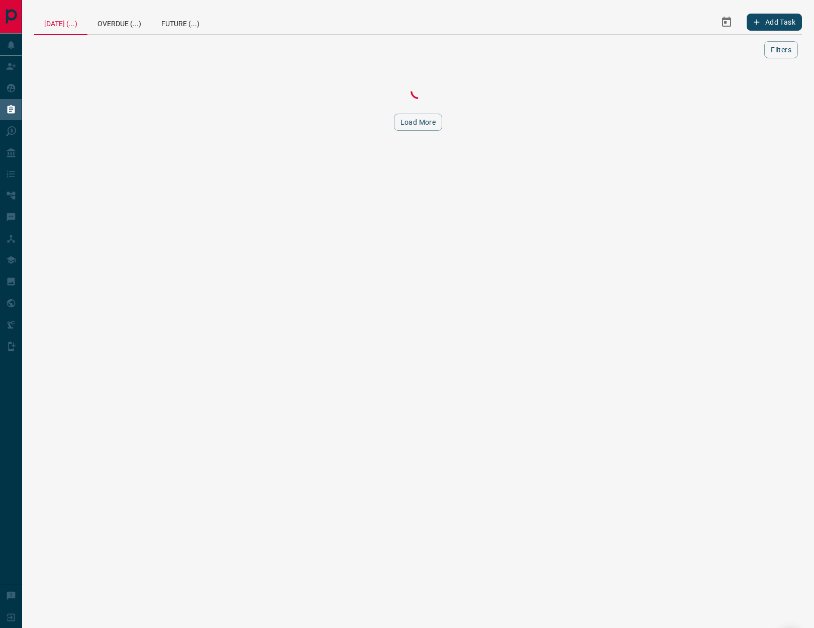 This screenshot has width=814, height=628. I want to click on button: Add Task, so click(774, 22).